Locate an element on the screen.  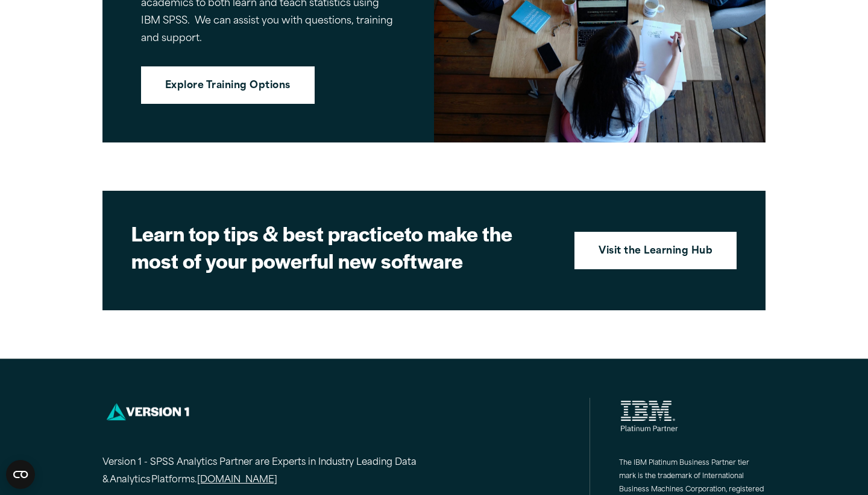
a: Explore Training Options is located at coordinates (228, 85).